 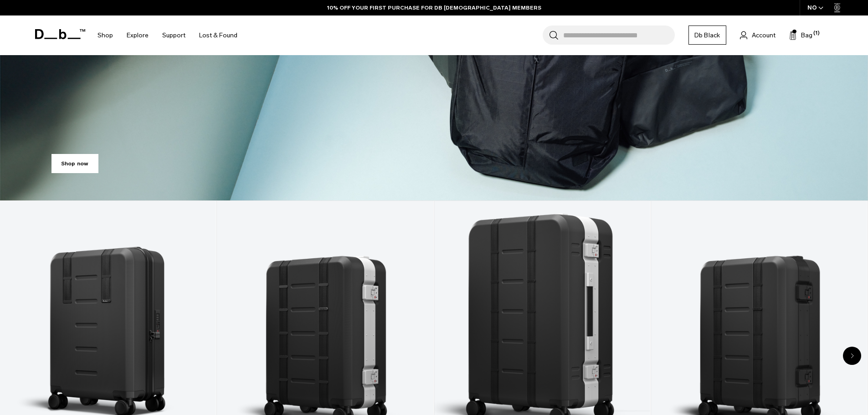 What do you see at coordinates (758, 35) in the screenshot?
I see `a: Account` at bounding box center [758, 35].